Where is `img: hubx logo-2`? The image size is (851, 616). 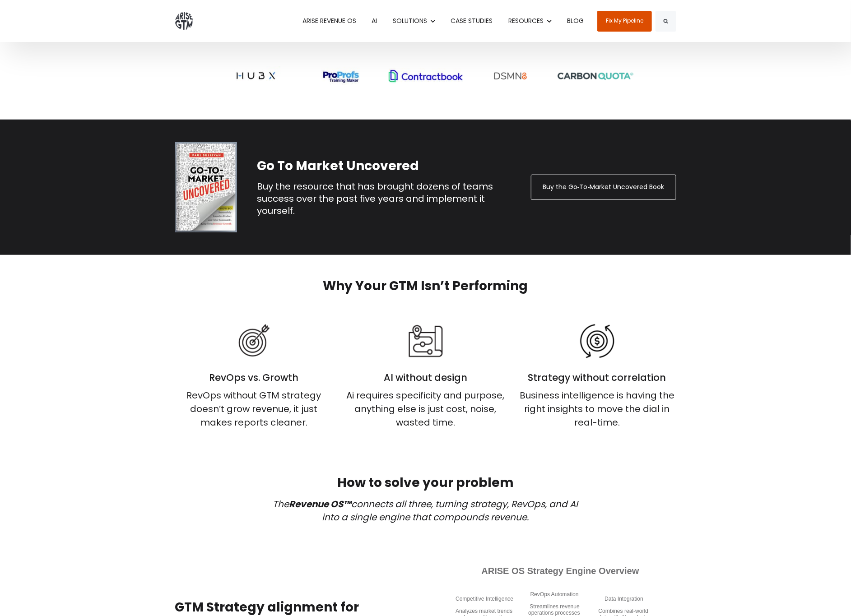
img: hubx logo-2 is located at coordinates (256, 76).